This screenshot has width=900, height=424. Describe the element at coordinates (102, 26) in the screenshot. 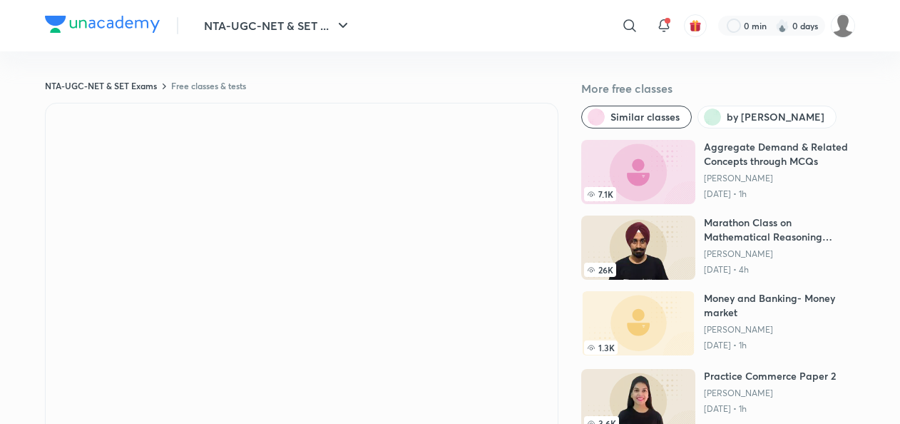

I see `a: Company Logo` at that location.